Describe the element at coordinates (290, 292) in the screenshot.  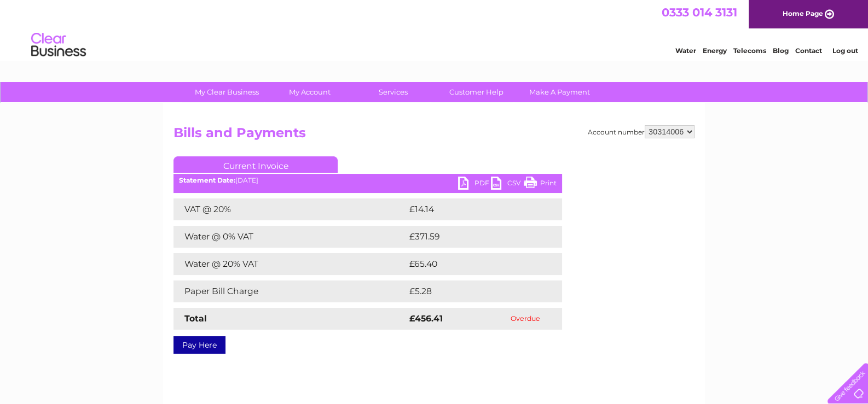
I see `td: Paper Bill Charge` at that location.